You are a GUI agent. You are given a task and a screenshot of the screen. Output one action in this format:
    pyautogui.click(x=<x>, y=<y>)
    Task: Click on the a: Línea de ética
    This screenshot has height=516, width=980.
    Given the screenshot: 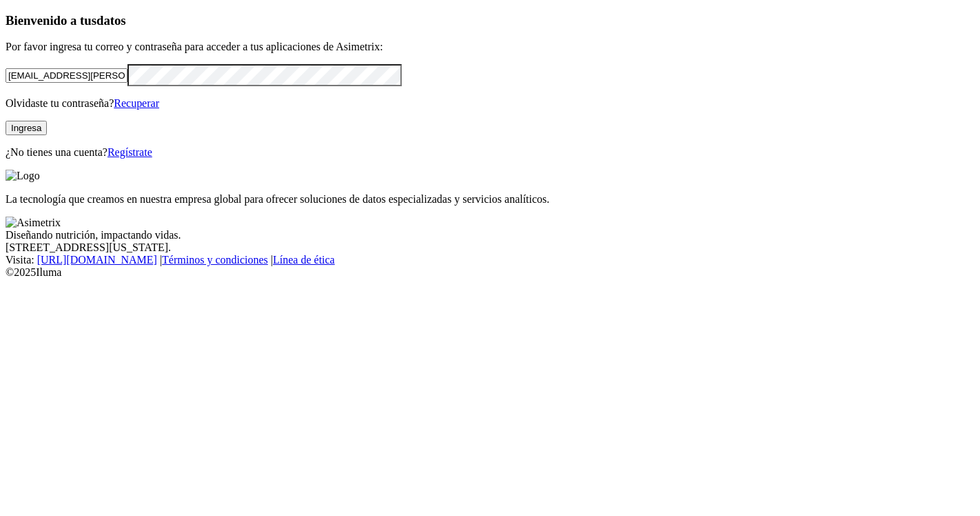 What is the action you would take?
    pyautogui.click(x=304, y=259)
    